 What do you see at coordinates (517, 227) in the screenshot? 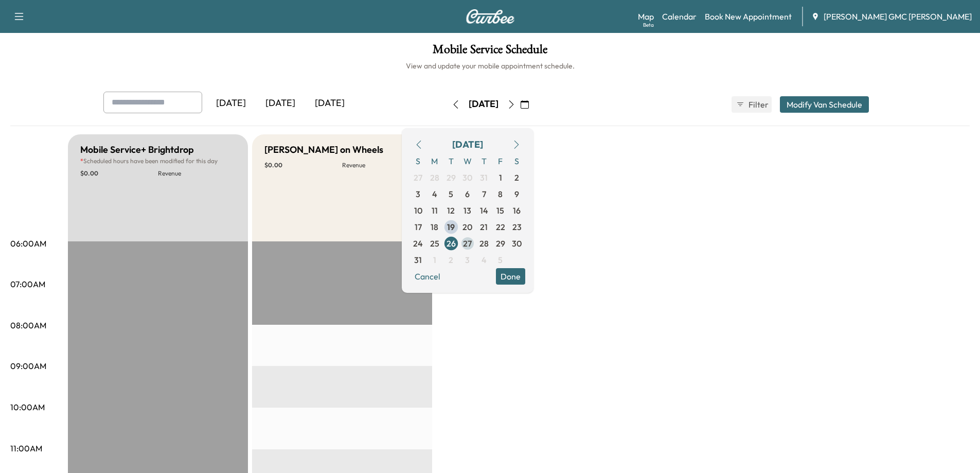
I see `span: 23` at bounding box center [517, 227].